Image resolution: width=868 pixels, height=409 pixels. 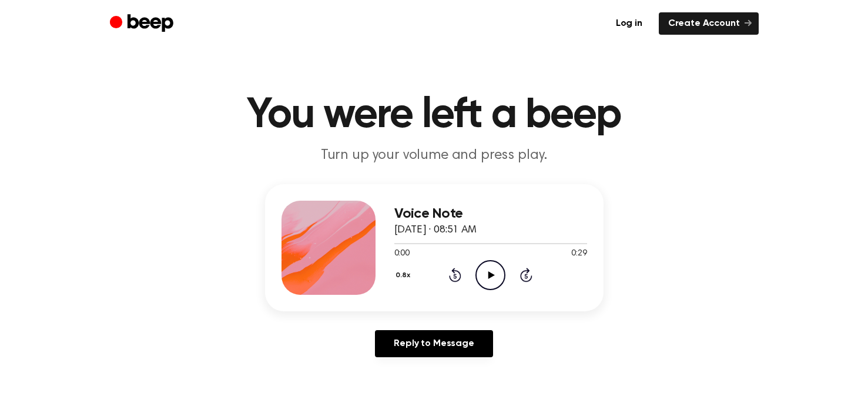 What do you see at coordinates (405, 275) in the screenshot?
I see `button: 0.8x` at bounding box center [405, 275].